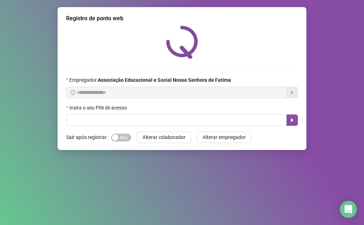  What do you see at coordinates (224, 137) in the screenshot?
I see `span: Alterar empregador` at bounding box center [224, 137].